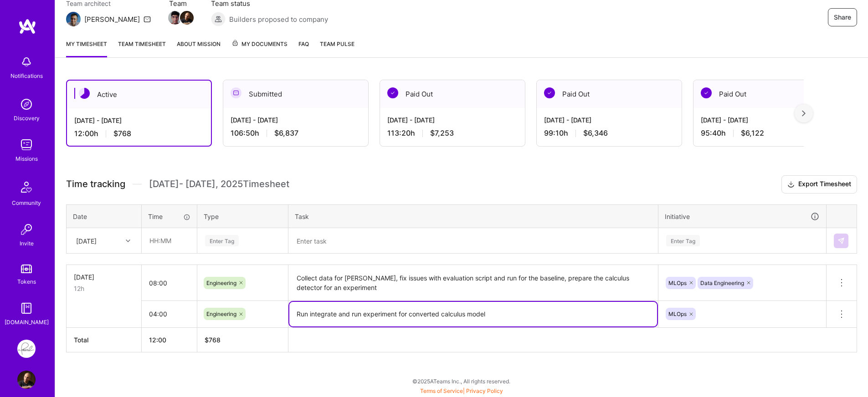  What do you see at coordinates (142, 48) in the screenshot?
I see `a: Team timesheet` at bounding box center [142, 48].